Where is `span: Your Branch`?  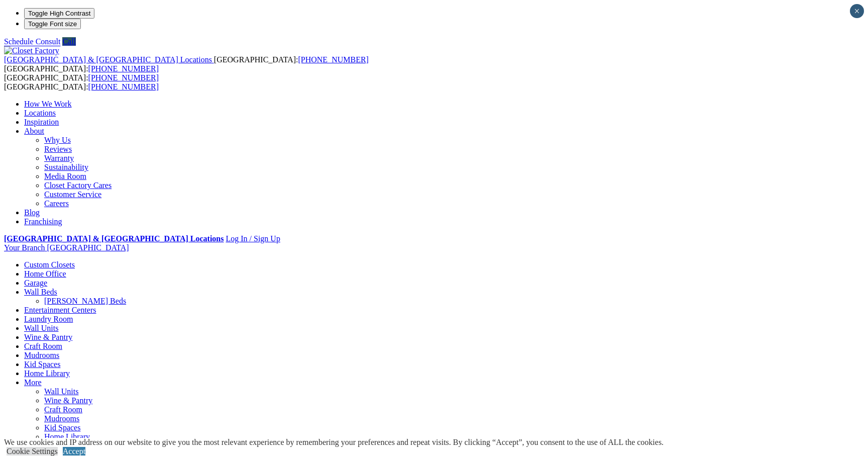
span: Your Branch is located at coordinates (24, 247).